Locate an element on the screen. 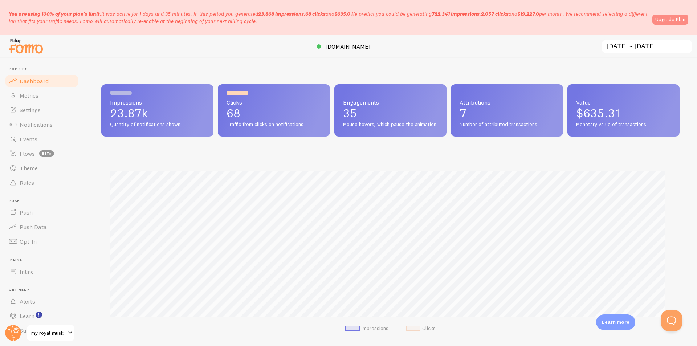  span: Alerts is located at coordinates (27, 301).